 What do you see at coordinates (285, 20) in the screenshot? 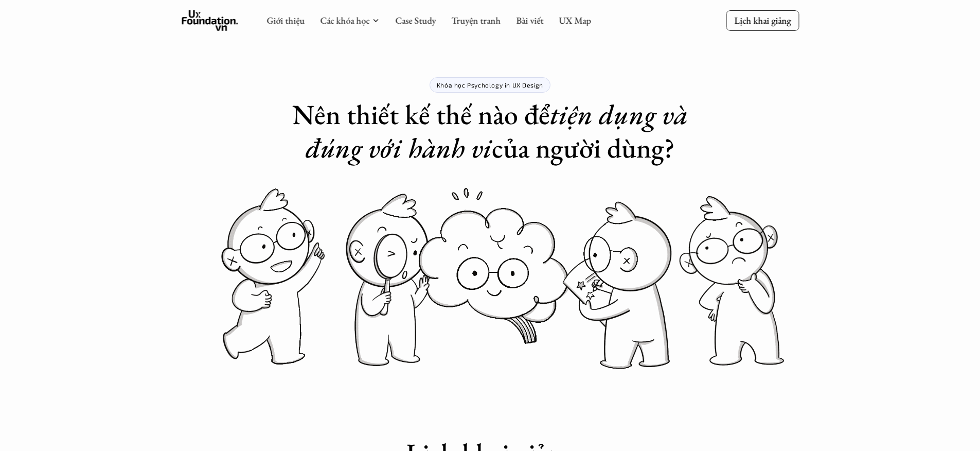
I see `a: Giới thiệu` at bounding box center [285, 20].